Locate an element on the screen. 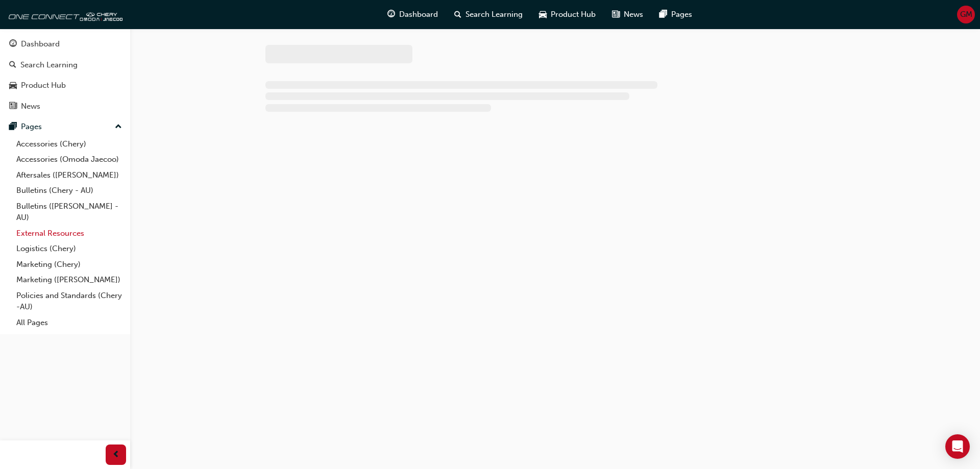  a: Search Learning is located at coordinates (65, 65).